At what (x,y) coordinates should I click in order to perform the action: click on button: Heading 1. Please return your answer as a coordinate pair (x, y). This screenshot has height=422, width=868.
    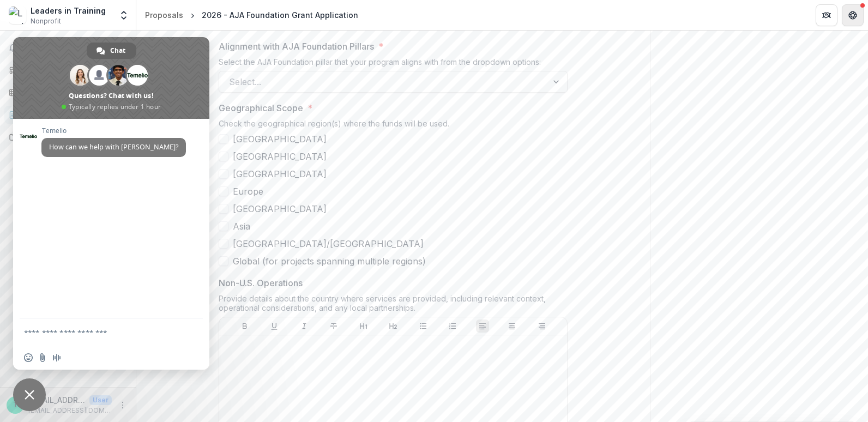
    Looking at the image, I should click on (364, 325).